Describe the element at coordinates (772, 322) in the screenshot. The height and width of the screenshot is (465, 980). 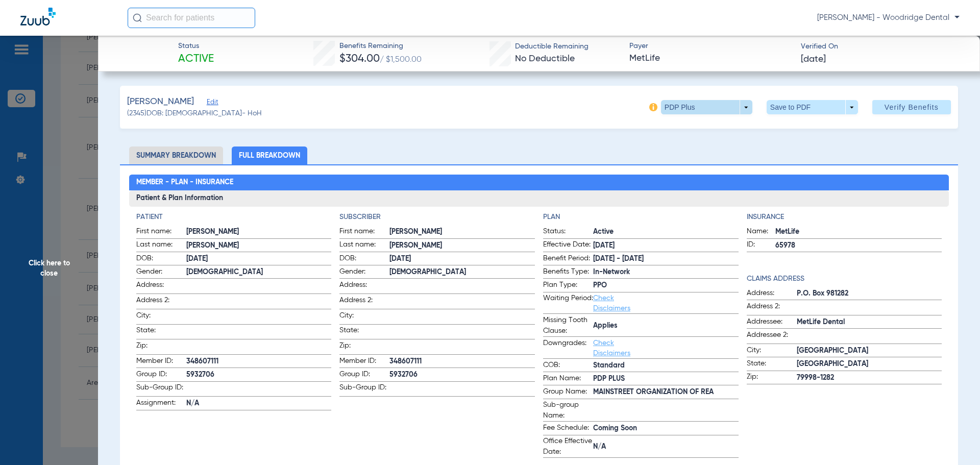
I see `span: Addressee:` at that location.